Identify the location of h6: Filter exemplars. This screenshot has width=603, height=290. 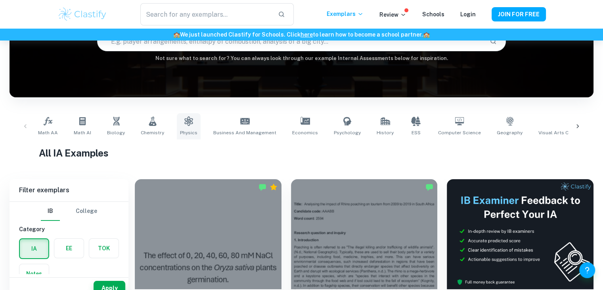
(69, 190).